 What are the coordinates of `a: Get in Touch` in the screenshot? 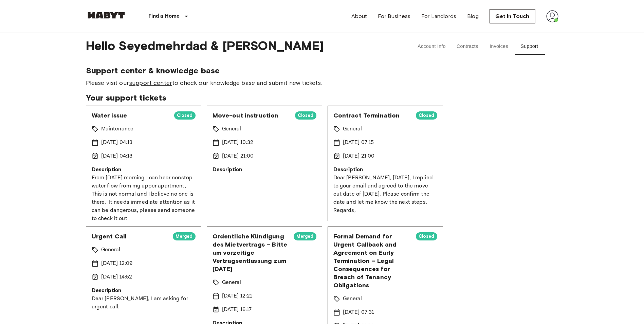 It's located at (512, 16).